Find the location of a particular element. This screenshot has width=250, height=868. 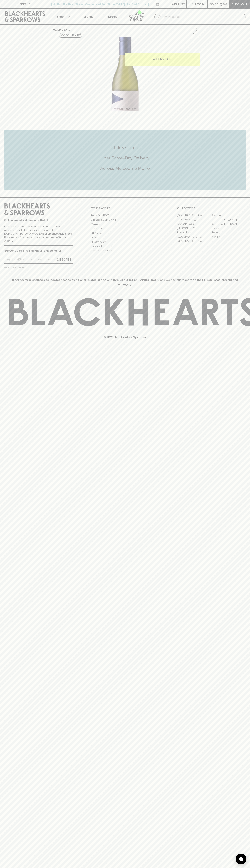

input: Try "Pinot noir" is located at coordinates (202, 17).